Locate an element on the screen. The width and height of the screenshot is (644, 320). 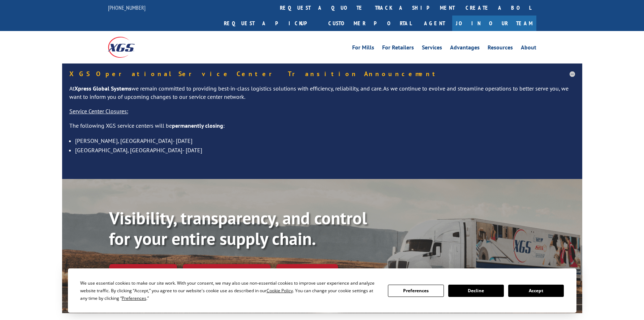
span: Cookie Policy is located at coordinates (279, 290).